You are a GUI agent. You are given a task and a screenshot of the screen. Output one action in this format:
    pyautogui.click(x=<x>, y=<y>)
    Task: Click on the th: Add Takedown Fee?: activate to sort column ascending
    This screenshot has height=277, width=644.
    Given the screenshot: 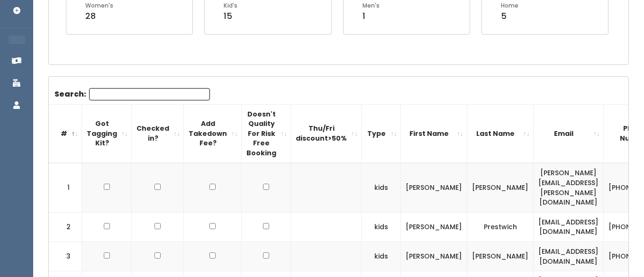 What is the action you would take?
    pyautogui.click(x=213, y=134)
    